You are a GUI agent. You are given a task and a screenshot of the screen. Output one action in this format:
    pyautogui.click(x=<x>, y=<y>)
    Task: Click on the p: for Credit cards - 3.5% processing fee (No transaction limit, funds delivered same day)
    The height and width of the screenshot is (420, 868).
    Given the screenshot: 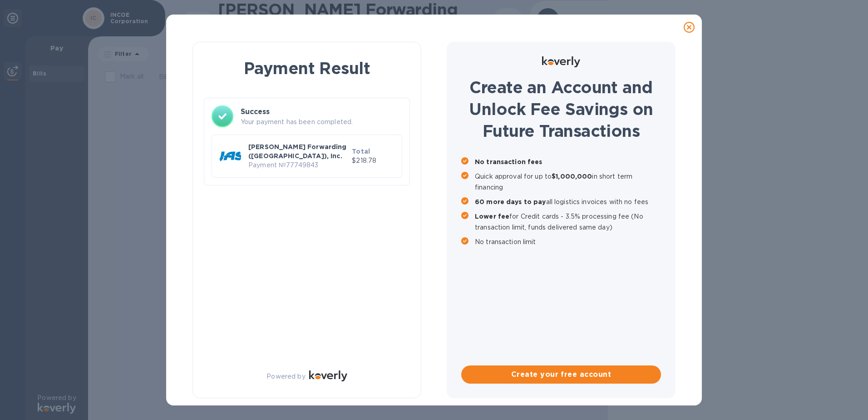 What is the action you would take?
    pyautogui.click(x=568, y=222)
    